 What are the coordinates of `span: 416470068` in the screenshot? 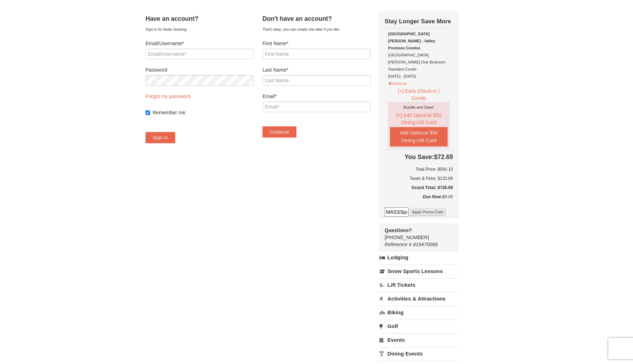 It's located at (426, 245).